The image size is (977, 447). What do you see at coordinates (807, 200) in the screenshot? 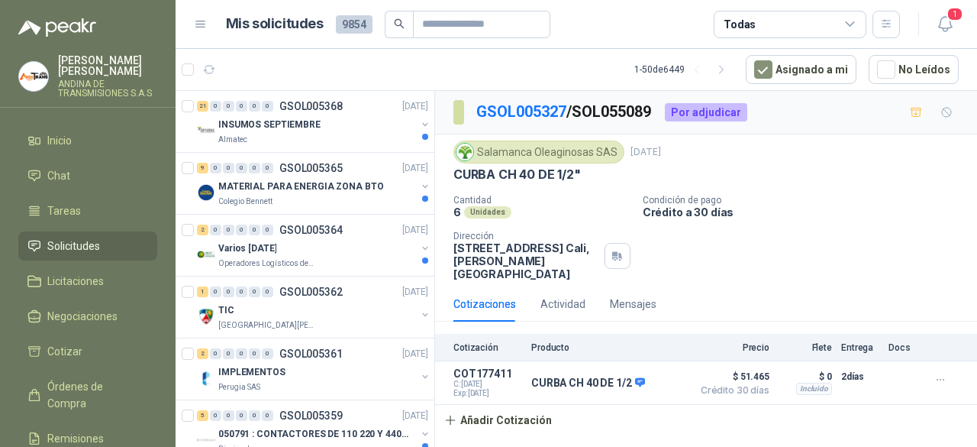
I see `p: Condición de pago` at bounding box center [807, 200].